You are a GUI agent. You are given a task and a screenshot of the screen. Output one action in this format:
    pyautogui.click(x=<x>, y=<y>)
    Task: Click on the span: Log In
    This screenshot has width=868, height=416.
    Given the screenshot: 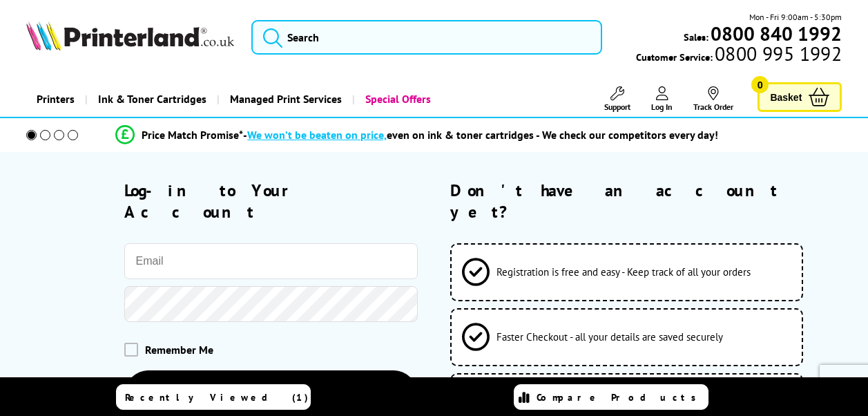 What is the action you would take?
    pyautogui.click(x=661, y=106)
    